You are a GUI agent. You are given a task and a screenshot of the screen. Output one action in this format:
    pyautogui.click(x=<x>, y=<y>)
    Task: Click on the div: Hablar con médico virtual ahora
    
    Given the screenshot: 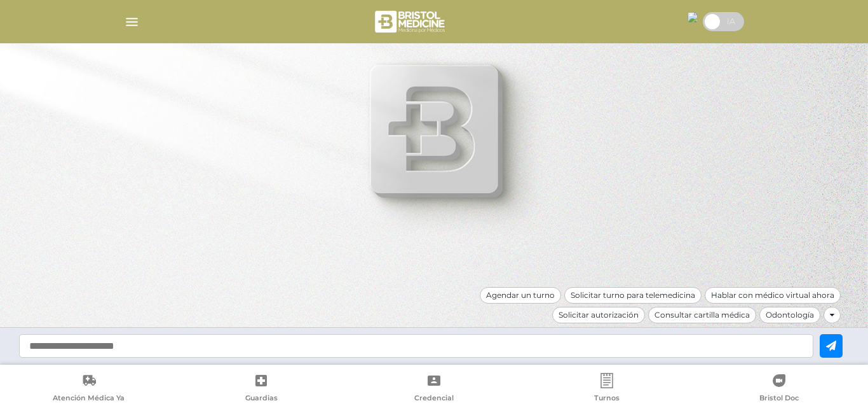 What is the action you would take?
    pyautogui.click(x=773, y=295)
    